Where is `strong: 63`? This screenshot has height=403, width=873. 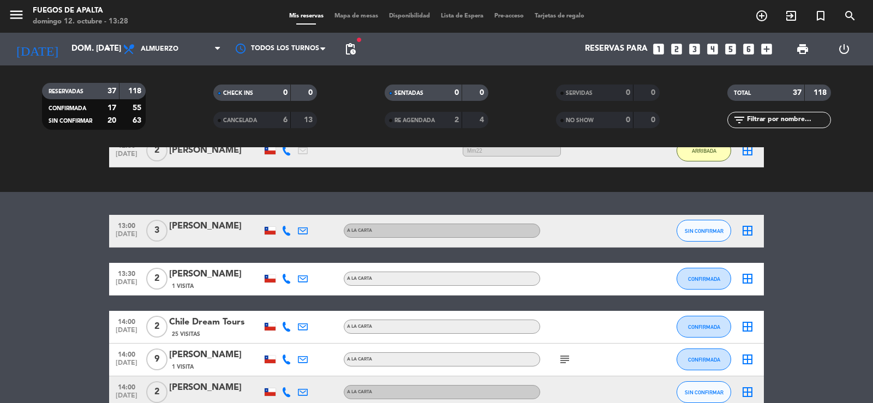 strong: 63 is located at coordinates (138, 121).